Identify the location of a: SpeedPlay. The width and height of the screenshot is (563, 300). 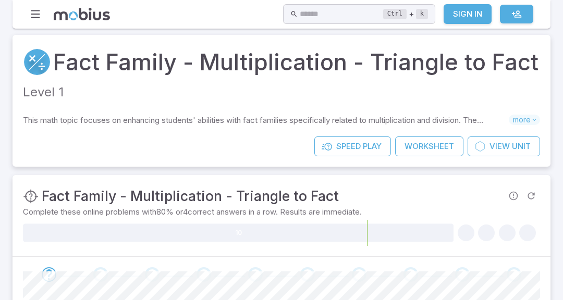
(353, 147).